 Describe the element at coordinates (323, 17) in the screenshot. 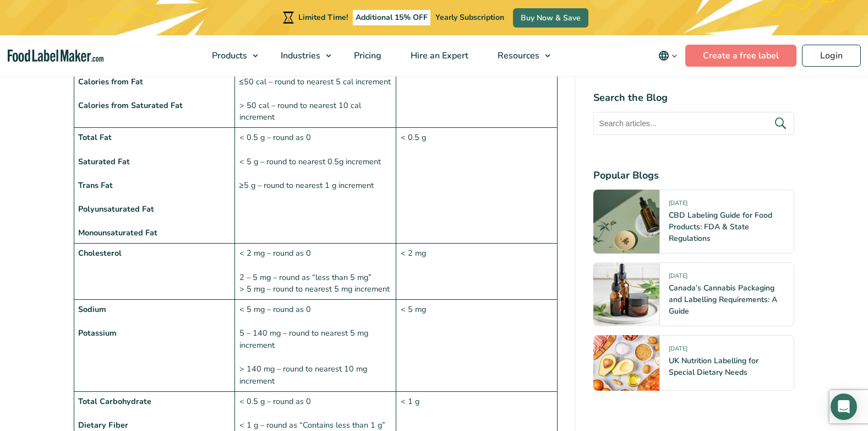

I see `span: Limited Time!` at that location.